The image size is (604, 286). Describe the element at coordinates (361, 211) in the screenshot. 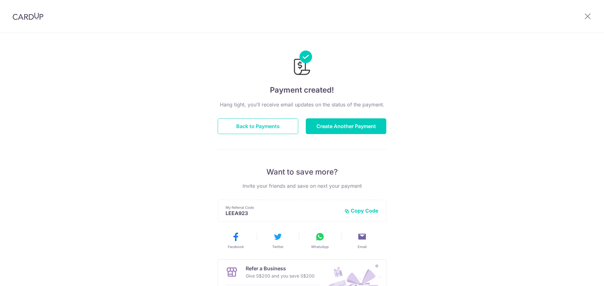

I see `button: Copy Code` at that location.